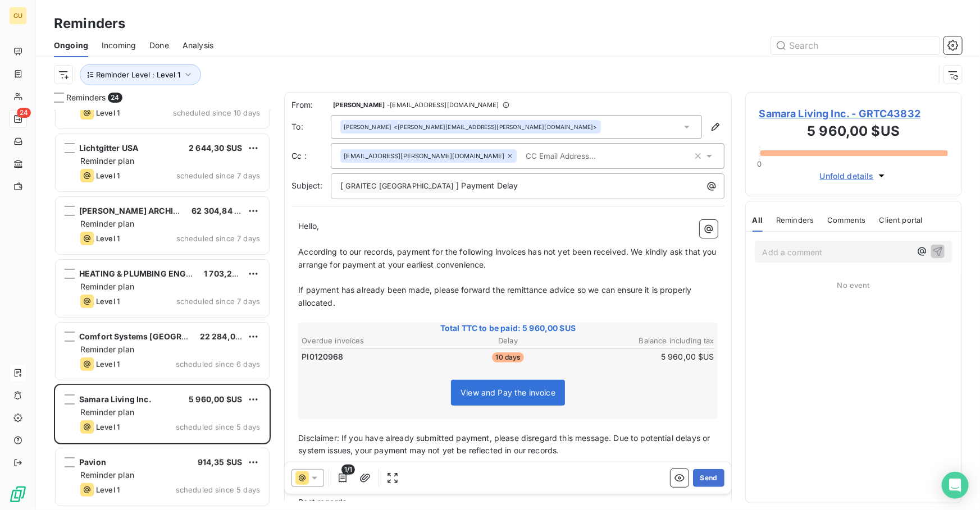 This screenshot has height=510, width=980. What do you see at coordinates (220, 462) in the screenshot?
I see `span: 914,35 $US` at bounding box center [220, 462].